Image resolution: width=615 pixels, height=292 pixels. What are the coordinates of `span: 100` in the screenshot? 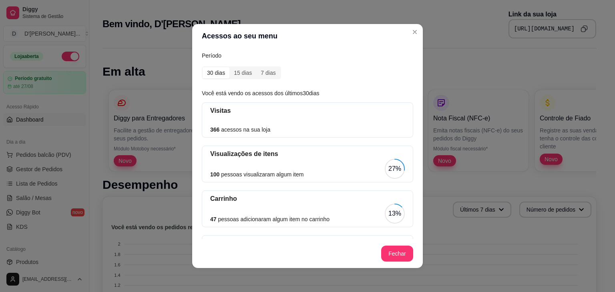 It's located at (214, 174).